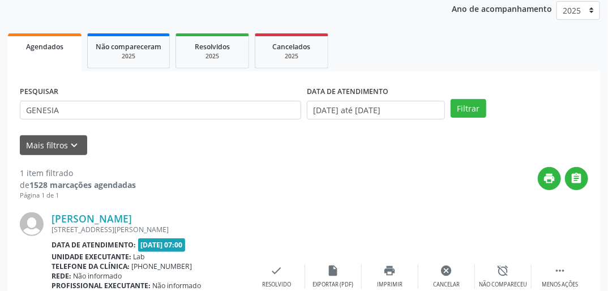 This screenshot has height=291, width=608. What do you see at coordinates (389, 285) in the screenshot?
I see `div: Imprimir` at bounding box center [389, 285].